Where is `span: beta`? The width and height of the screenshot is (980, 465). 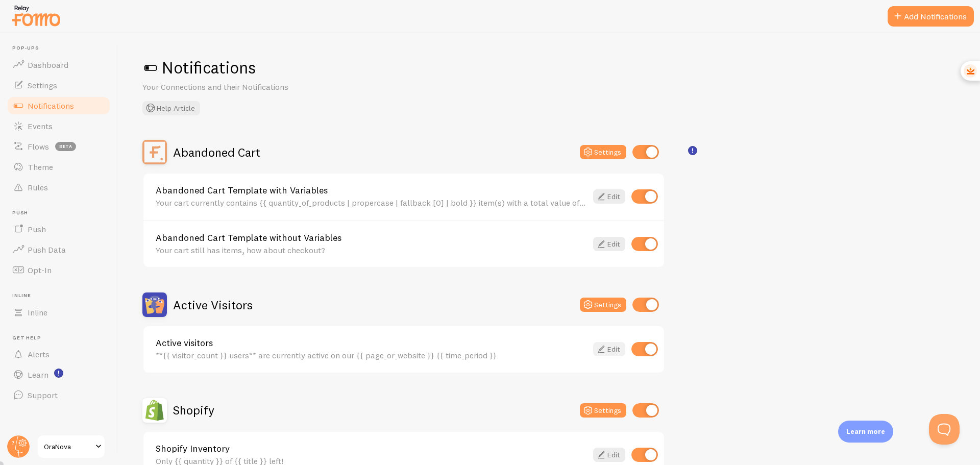 span: beta is located at coordinates (65, 147).